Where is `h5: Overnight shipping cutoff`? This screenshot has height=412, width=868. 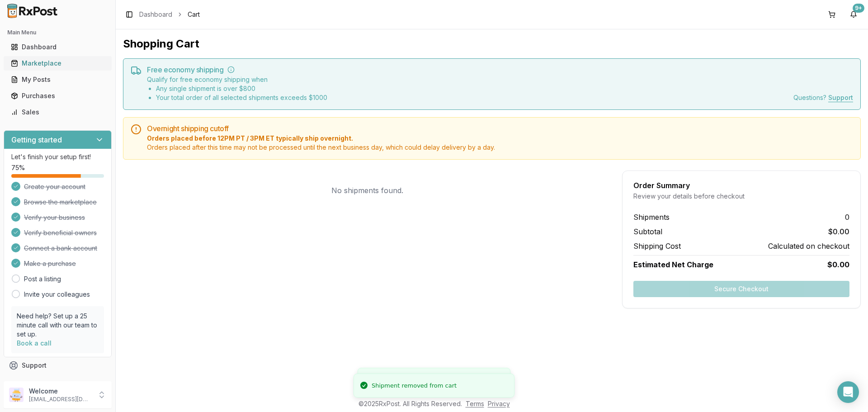 h5: Overnight shipping cutoff is located at coordinates (500, 129).